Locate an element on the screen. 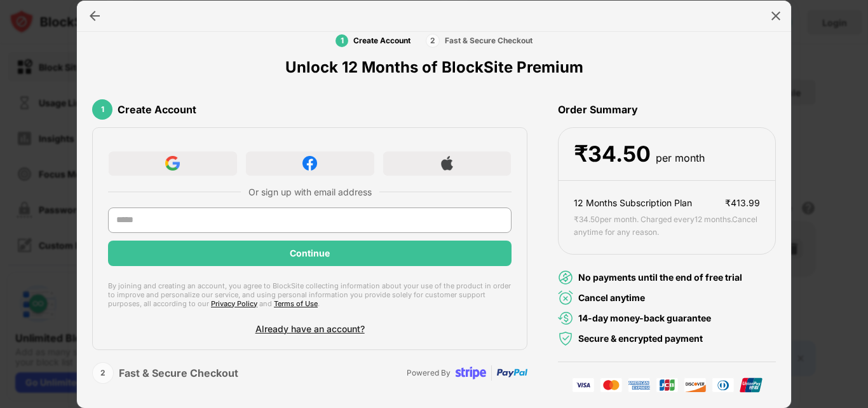  div: 12 Months Subscription Plan is located at coordinates (633, 203).